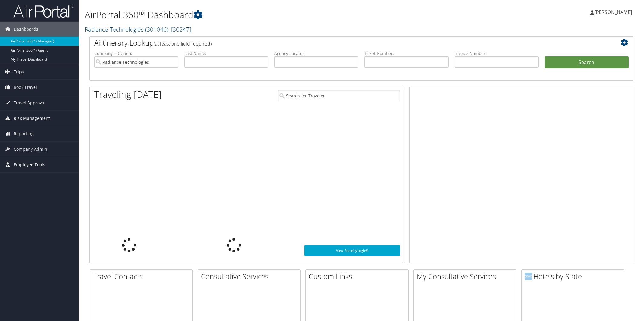 Image resolution: width=644 pixels, height=321 pixels. Describe the element at coordinates (29, 103) in the screenshot. I see `span: Travel Approval` at that location.